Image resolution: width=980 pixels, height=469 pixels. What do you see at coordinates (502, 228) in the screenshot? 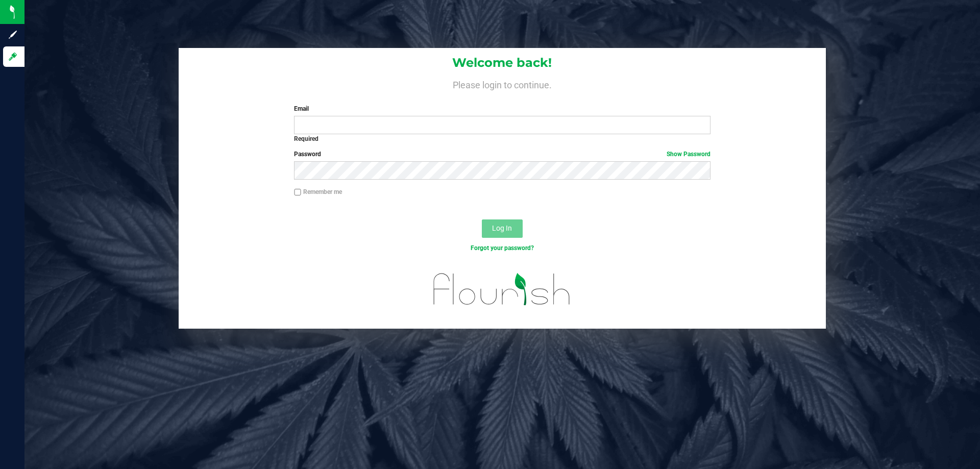
I see `span: Log In` at bounding box center [502, 228].